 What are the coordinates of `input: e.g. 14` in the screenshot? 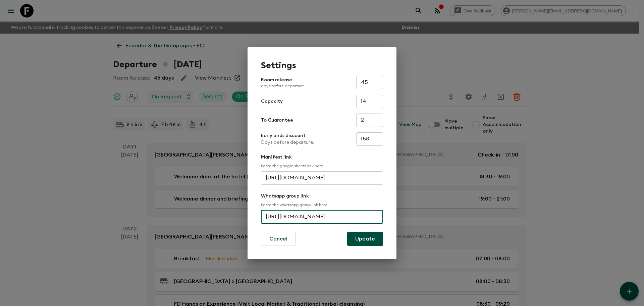 It's located at (370, 101).